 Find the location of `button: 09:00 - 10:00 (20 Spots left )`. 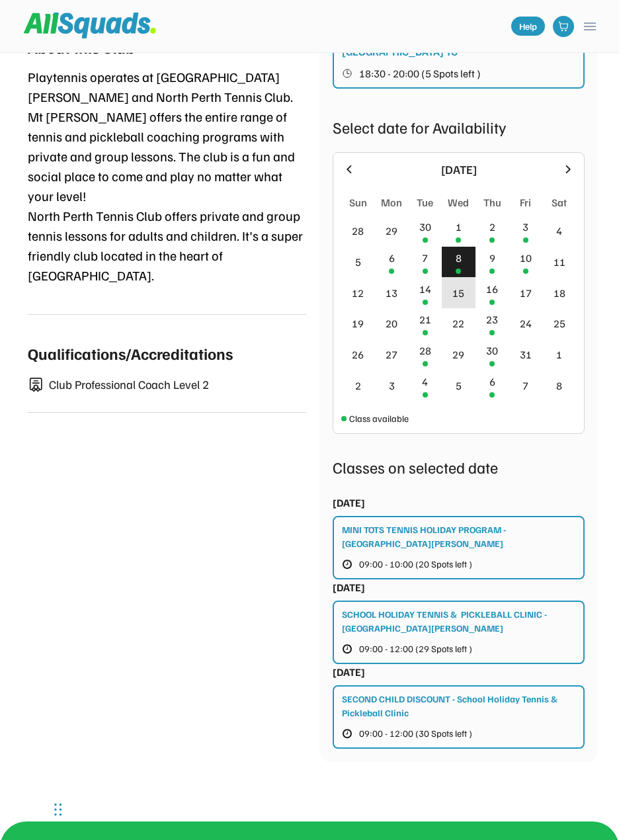

button: 09:00 - 10:00 (20 Spots left ) is located at coordinates (417, 564).